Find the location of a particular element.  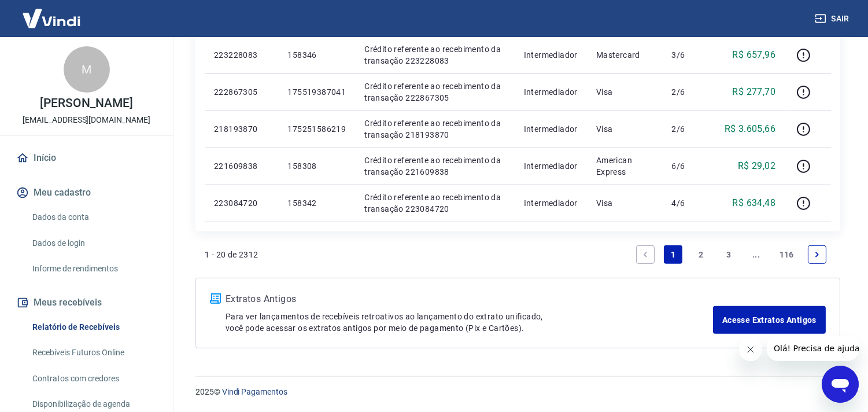

p: 3/6 is located at coordinates (689, 55).